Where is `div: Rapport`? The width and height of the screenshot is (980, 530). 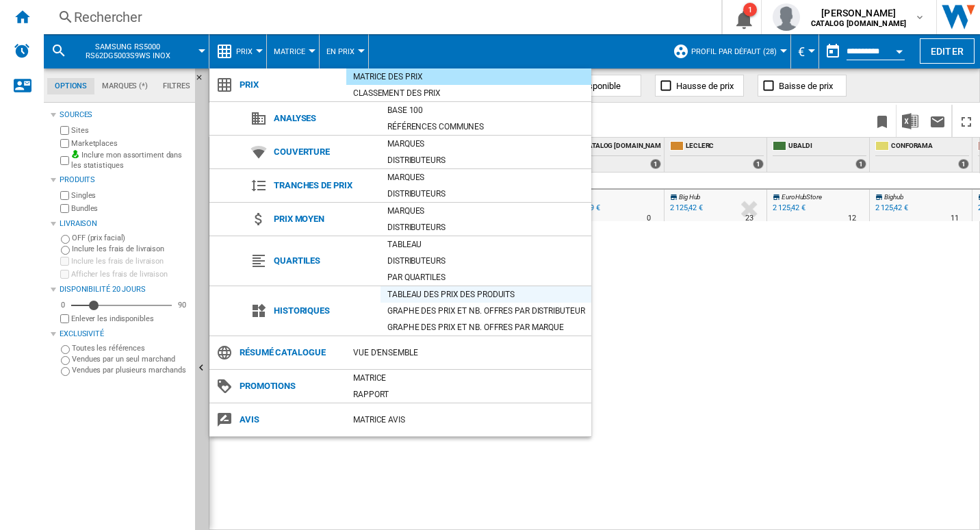 div: Rapport is located at coordinates (469, 395).